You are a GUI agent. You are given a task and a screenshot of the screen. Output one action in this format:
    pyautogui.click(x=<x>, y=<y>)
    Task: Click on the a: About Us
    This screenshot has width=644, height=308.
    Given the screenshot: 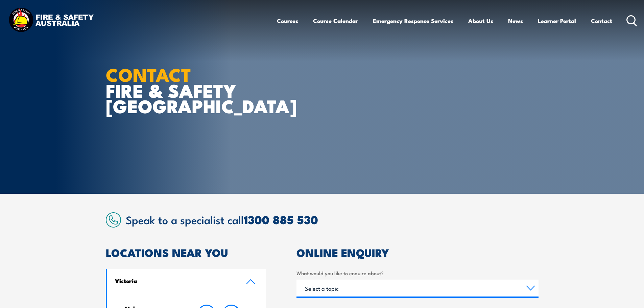 What is the action you would take?
    pyautogui.click(x=480, y=20)
    